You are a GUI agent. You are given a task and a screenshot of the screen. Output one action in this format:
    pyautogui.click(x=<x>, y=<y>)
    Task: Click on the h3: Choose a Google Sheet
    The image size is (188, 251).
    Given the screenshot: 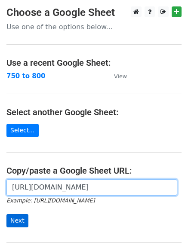 What is the action you would take?
    pyautogui.click(x=94, y=12)
    